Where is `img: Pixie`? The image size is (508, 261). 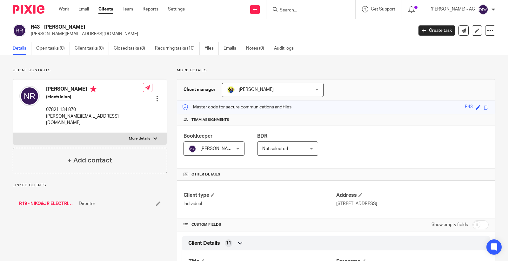 img: Pixie is located at coordinates (29, 9).